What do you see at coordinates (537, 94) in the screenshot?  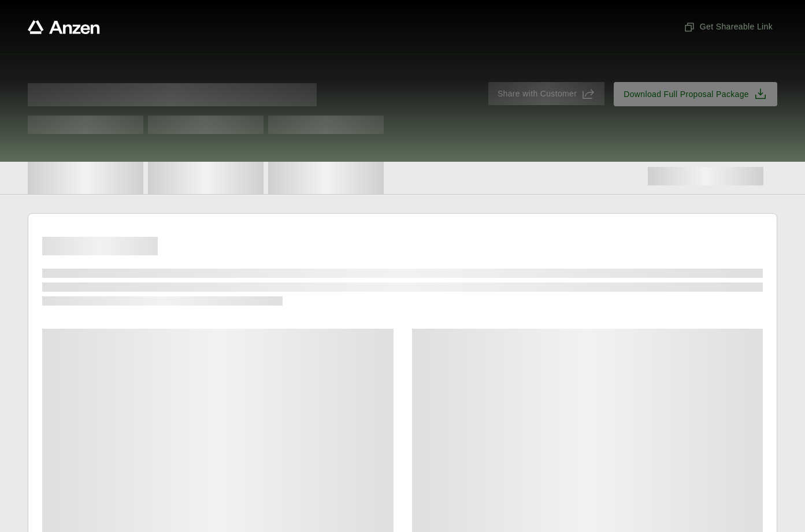 I see `span: Share with Customer` at bounding box center [537, 94].